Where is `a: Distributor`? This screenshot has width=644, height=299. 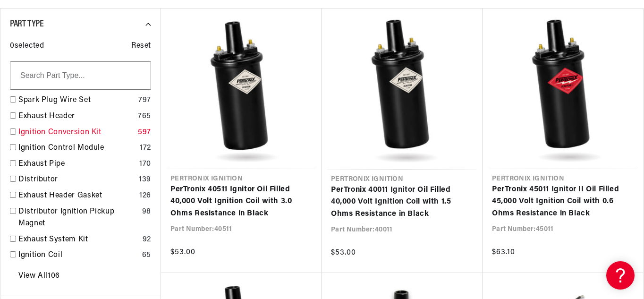 a: Distributor is located at coordinates (76, 180).